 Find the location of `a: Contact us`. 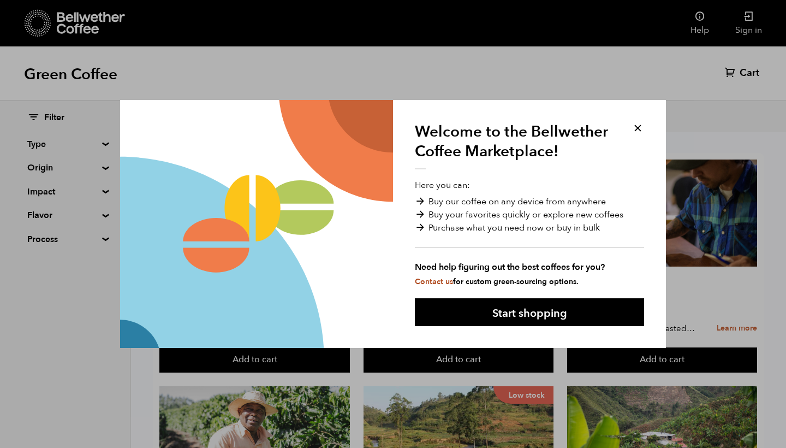

a: Contact us is located at coordinates (434, 281).